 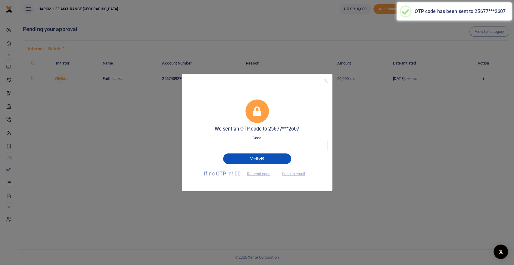 What do you see at coordinates (325, 80) in the screenshot?
I see `button: Close` at bounding box center [325, 80].